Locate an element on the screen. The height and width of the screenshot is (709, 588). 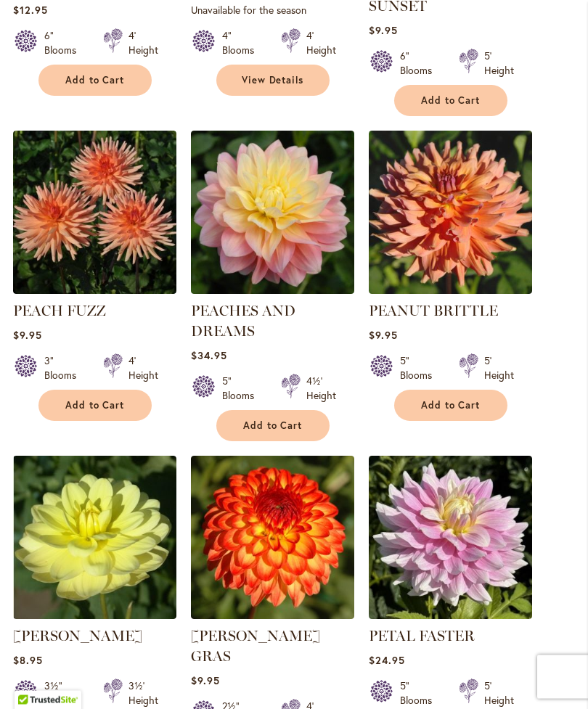
img: PEACH FUZZ is located at coordinates (95, 213).